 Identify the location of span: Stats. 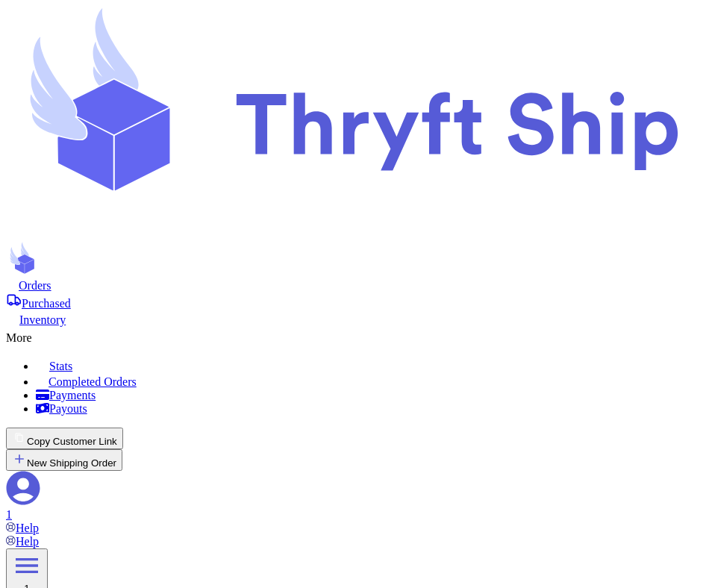
(61, 366).